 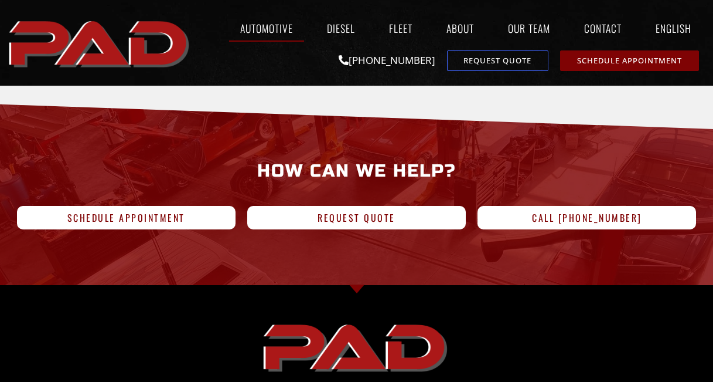 I want to click on a: Fleet, so click(x=401, y=28).